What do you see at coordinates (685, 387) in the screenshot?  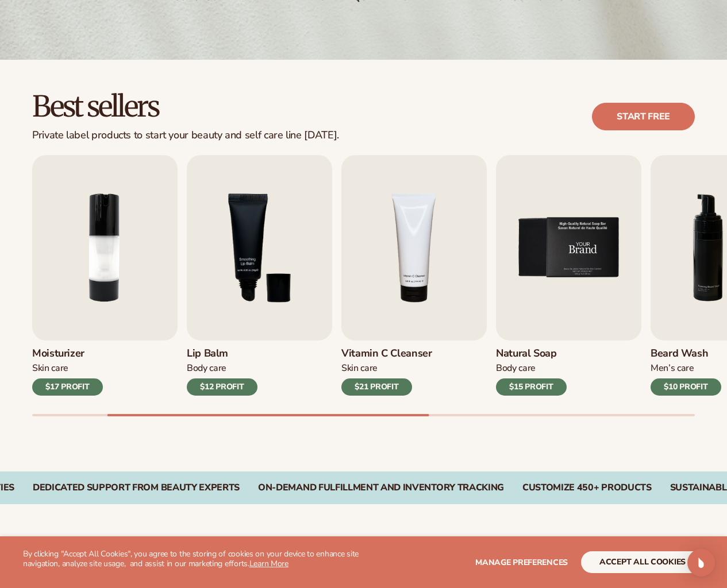 I see `div: $10 PROFIT` at bounding box center [685, 387].